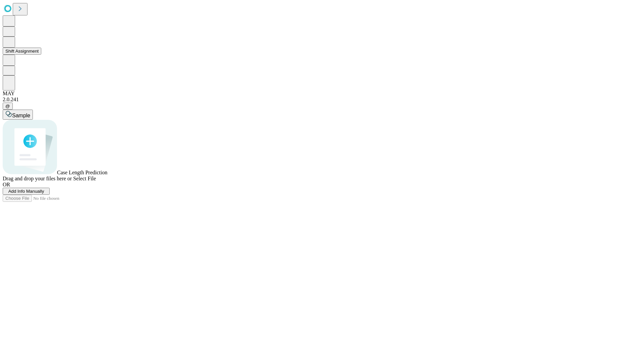 The width and height of the screenshot is (644, 362). What do you see at coordinates (22, 51) in the screenshot?
I see `button: Shift Assignment` at bounding box center [22, 51].